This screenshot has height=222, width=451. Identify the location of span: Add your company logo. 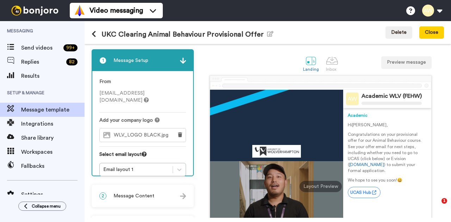
(126, 121).